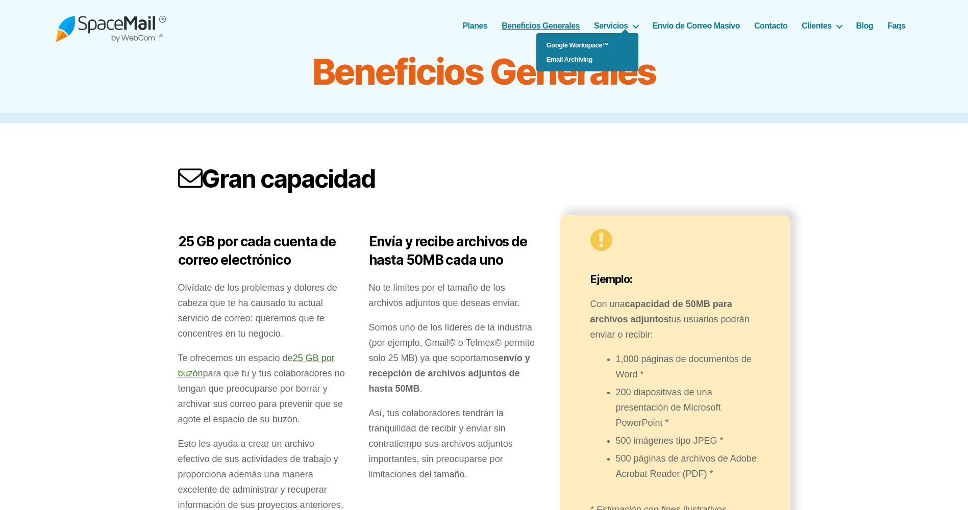  Describe the element at coordinates (263, 311) in the screenshot. I see `p: Olvídate de los problemas y dolores de cabeza que te ha causado tu actual servicio de correo: que...` at that location.